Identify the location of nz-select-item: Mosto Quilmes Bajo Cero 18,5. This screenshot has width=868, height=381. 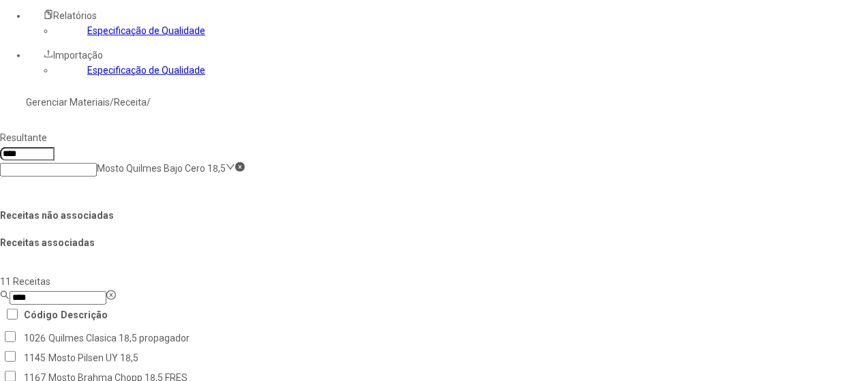
(161, 168).